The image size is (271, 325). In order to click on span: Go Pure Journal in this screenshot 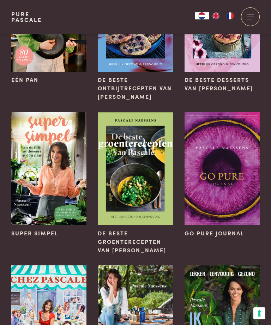, I will do `click(214, 233)`.